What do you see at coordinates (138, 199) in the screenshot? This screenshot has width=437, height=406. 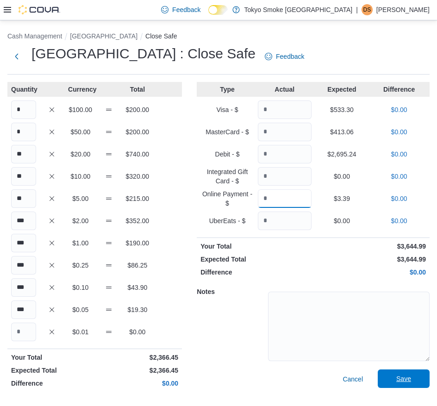 I see `p: $215.00` at bounding box center [138, 199].